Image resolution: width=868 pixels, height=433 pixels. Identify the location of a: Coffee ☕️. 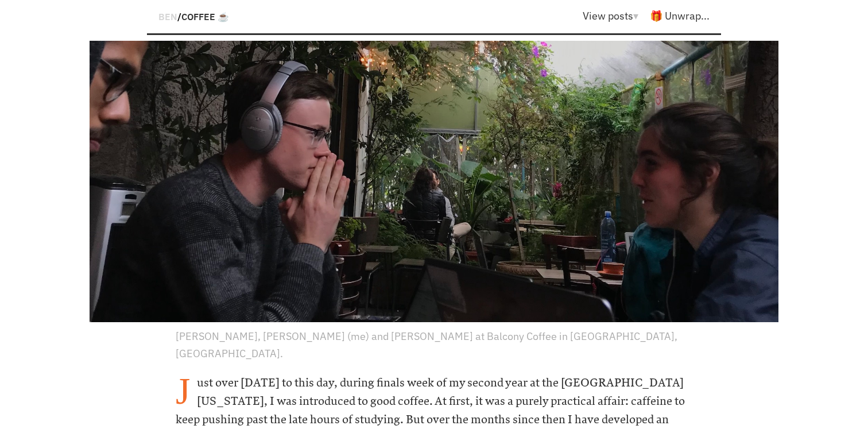
(205, 17).